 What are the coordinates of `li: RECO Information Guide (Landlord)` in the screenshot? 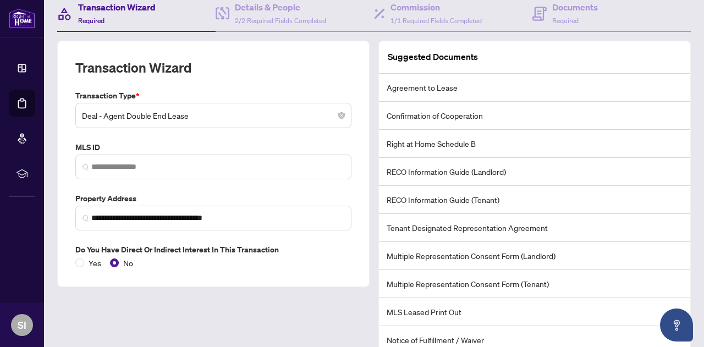 It's located at (535, 172).